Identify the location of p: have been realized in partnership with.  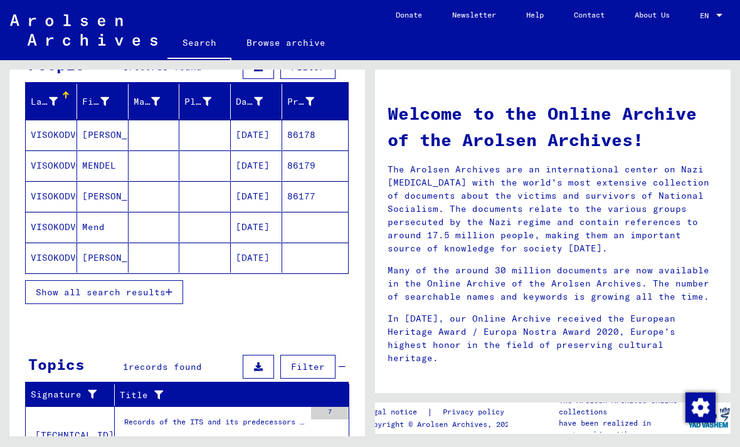
(622, 429).